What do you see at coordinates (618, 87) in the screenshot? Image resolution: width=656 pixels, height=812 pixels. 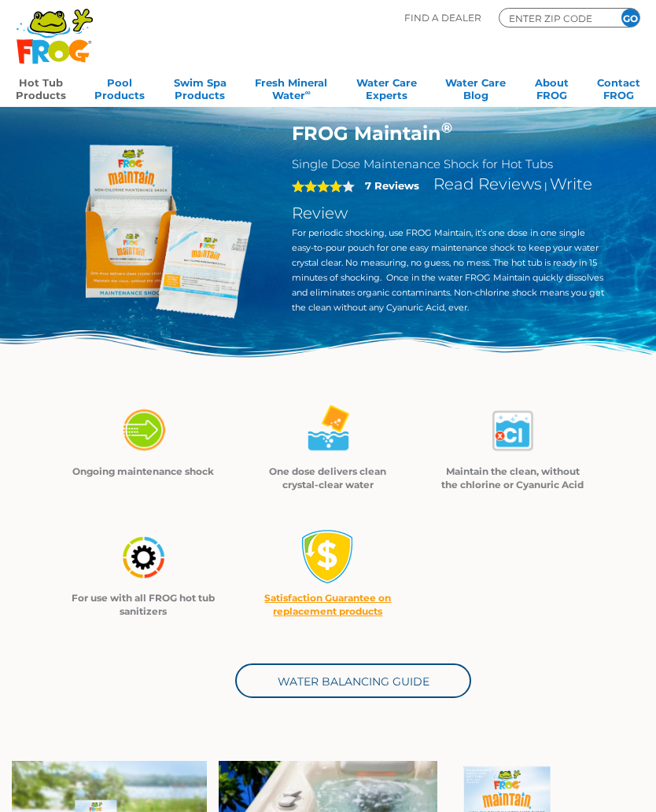 I see `a: ContactFROG` at bounding box center [618, 87].